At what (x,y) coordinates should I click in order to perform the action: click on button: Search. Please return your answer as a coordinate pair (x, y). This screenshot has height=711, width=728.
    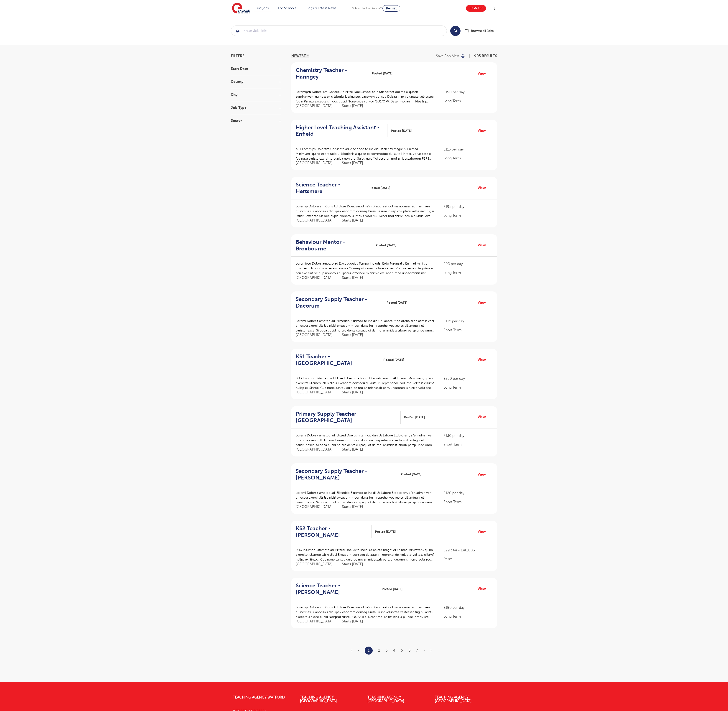
    Looking at the image, I should click on (455, 31).